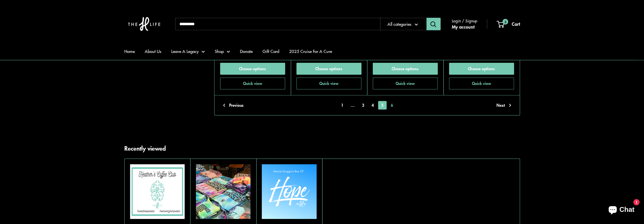  What do you see at coordinates (129, 51) in the screenshot?
I see `a: Home` at bounding box center [129, 51].